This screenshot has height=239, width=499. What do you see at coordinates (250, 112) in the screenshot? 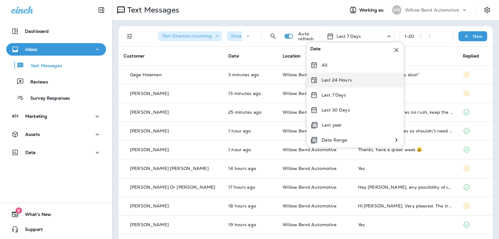
I see `p: Oct 13, 2025 09:24 AM` at bounding box center [250, 112].